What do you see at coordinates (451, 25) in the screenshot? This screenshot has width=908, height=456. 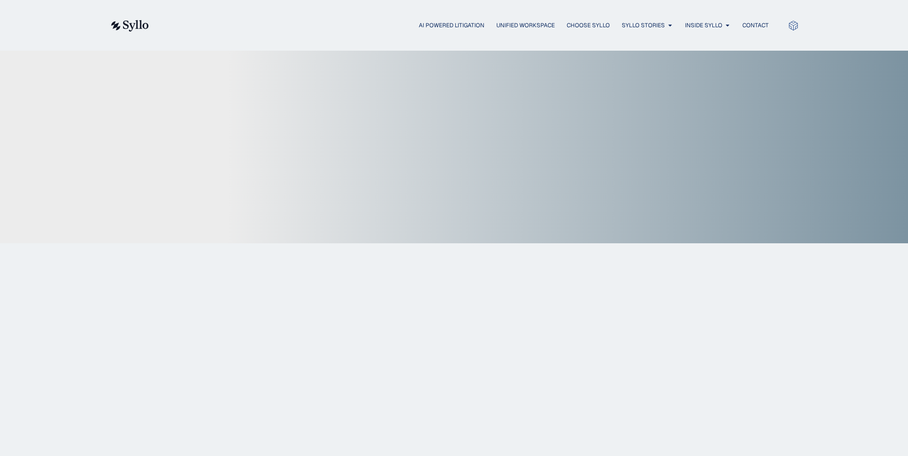 I see `a: AI Powered Litigation` at bounding box center [451, 25].